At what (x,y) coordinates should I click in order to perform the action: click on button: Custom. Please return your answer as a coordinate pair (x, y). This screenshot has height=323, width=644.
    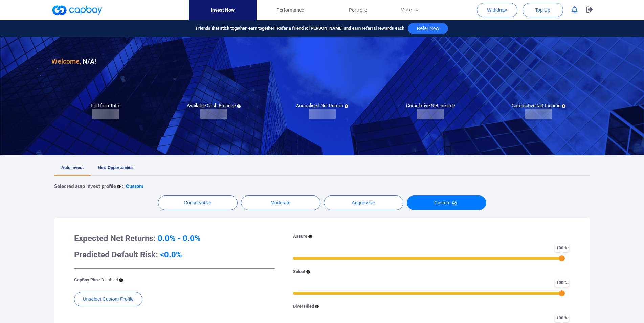
    Looking at the image, I should click on (446, 202).